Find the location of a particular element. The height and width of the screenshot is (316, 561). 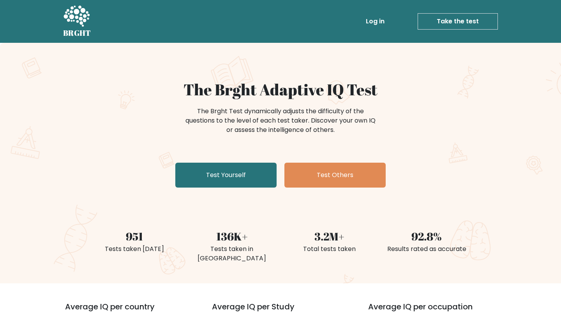

a: Test Others is located at coordinates (335, 175).